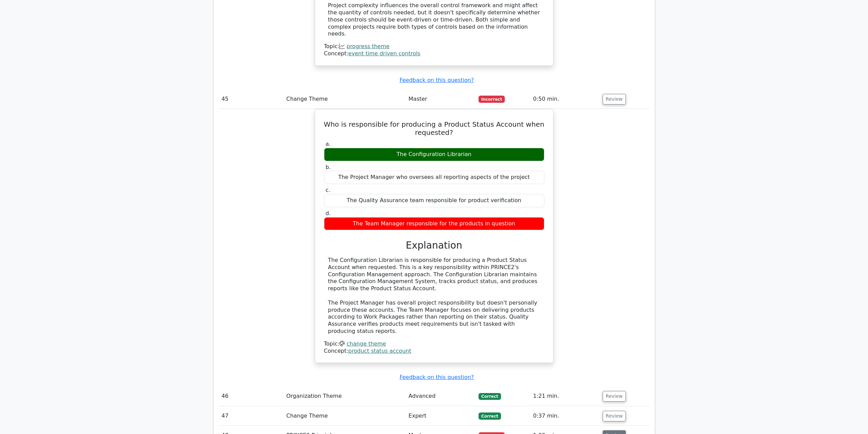 This screenshot has width=868, height=434. I want to click on td: 47, so click(252, 416).